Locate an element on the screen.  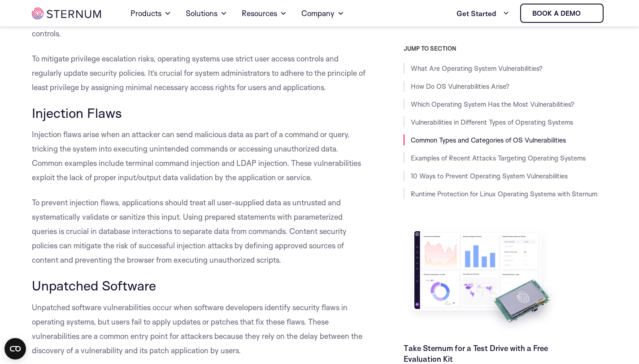
span: Unpatched Software is located at coordinates (94, 285).